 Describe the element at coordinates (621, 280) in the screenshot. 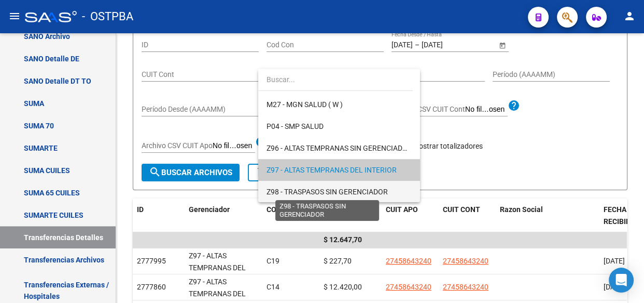

I see `div: Open Intercom Messenger` at that location.